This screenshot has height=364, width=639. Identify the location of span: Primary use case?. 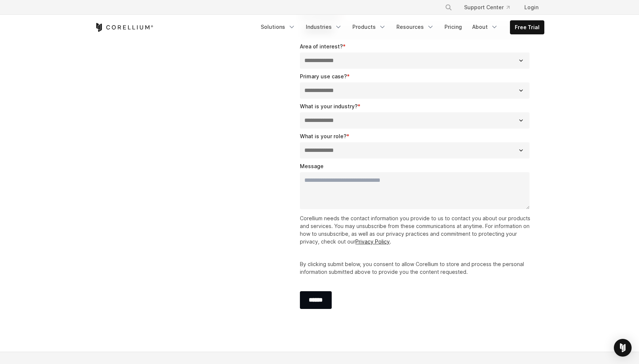
(323, 76).